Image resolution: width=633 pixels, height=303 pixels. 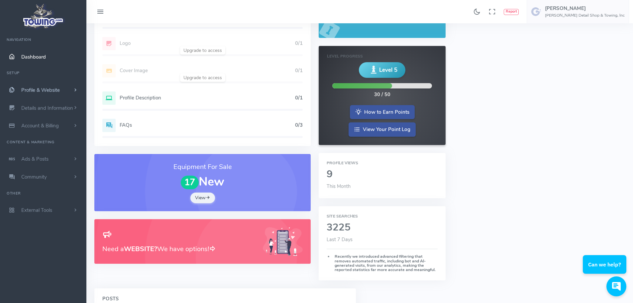 What do you see at coordinates (40, 126) in the screenshot?
I see `span: Account & Billing` at bounding box center [40, 126].